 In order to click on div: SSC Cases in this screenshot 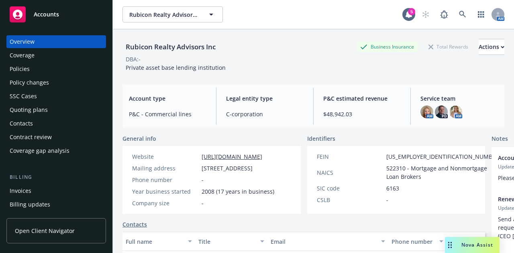, I will do `click(23, 96)`.